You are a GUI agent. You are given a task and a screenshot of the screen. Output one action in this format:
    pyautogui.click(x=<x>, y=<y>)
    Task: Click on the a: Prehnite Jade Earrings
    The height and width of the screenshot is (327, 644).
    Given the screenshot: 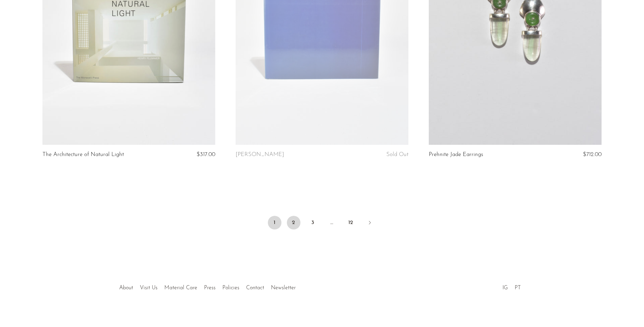 What is the action you would take?
    pyautogui.click(x=456, y=154)
    